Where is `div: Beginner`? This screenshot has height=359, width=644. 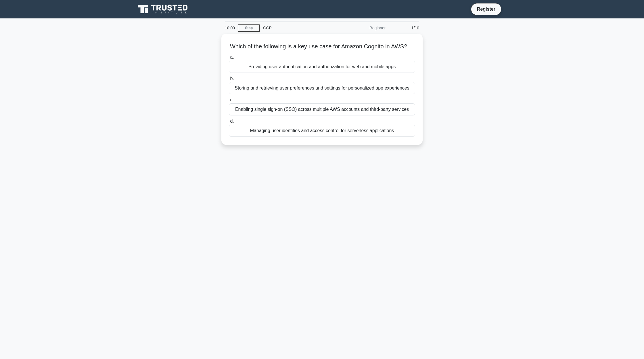
div: Beginner is located at coordinates (364, 28).